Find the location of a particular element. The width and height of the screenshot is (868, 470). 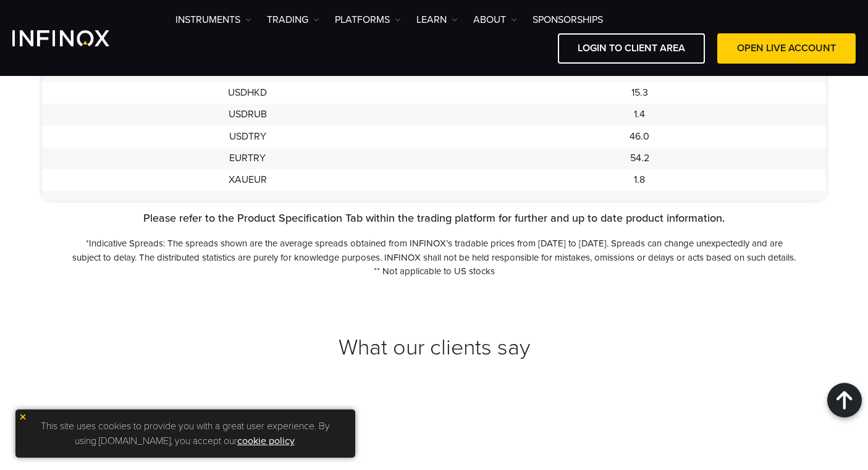

td: 15.3 is located at coordinates (639, 92).